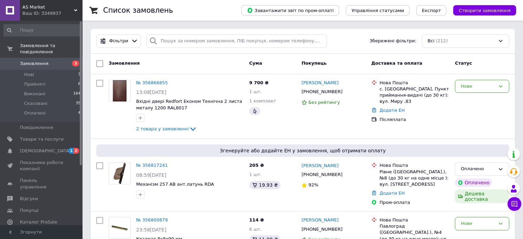 This screenshot has height=239, width=523. What do you see at coordinates (290, 10) in the screenshot?
I see `span: Завантажити звіт по пром-оплаті` at bounding box center [290, 10].